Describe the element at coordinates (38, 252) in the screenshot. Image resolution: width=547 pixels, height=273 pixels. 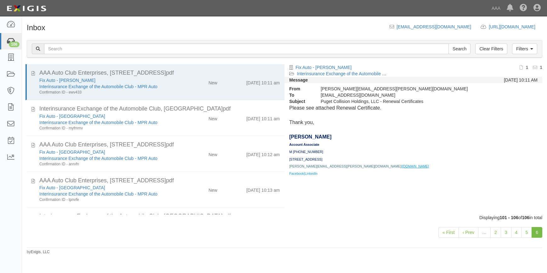
I see `small: by` at that location.